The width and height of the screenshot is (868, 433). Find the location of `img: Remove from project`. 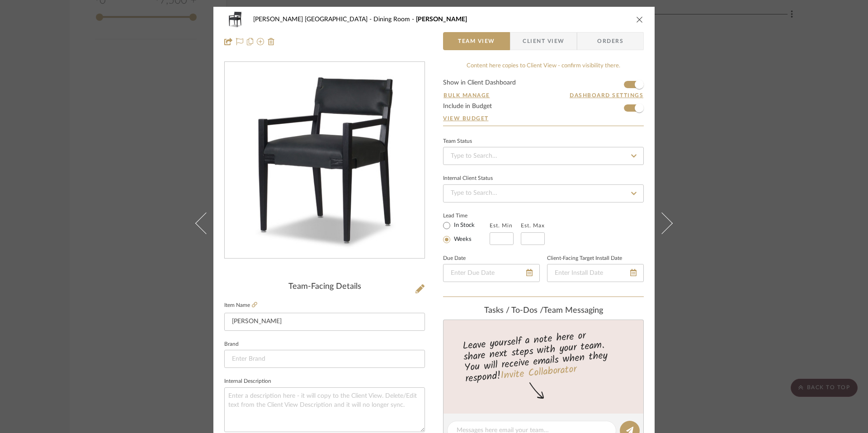

img: Remove from project is located at coordinates (271, 42).